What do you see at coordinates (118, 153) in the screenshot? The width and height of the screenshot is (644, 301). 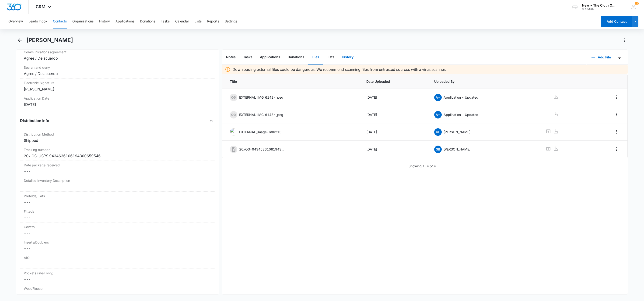 I see `div: Tracking number20x OS: USPS 9434636106194300659546` at bounding box center [118, 153].